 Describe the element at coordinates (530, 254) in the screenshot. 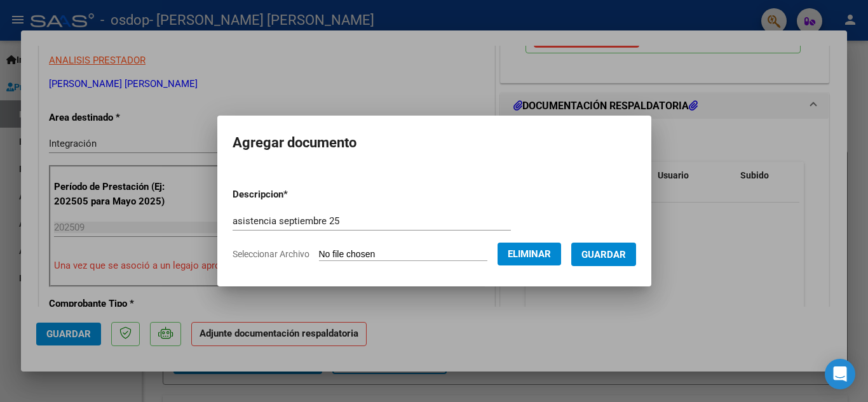

I see `button: Eliminar` at that location.